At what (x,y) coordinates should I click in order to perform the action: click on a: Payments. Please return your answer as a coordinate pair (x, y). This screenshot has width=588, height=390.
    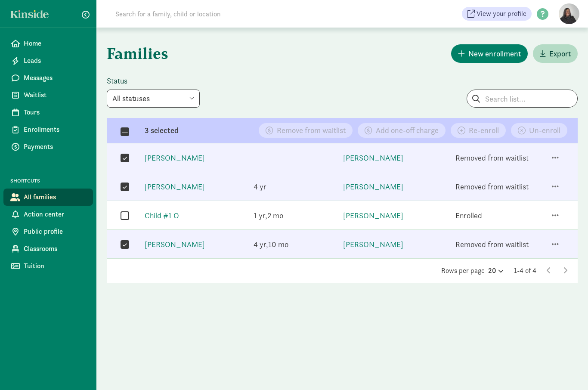
    Looking at the image, I should click on (48, 147).